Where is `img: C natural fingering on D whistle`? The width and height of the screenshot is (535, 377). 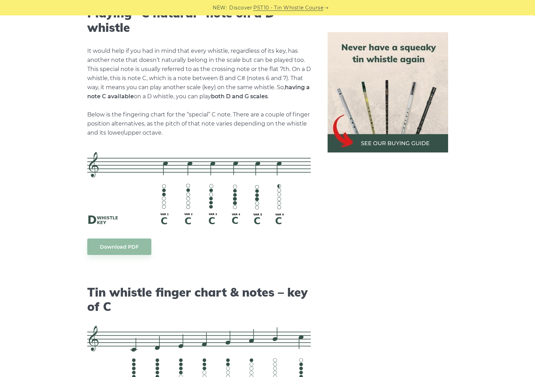
img: C natural fingering on D whistle is located at coordinates (199, 188).